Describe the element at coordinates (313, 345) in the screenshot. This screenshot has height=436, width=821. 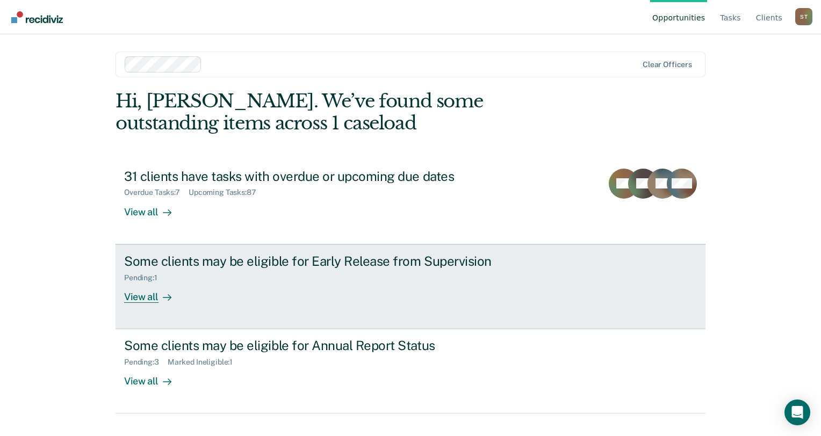
I see `div: Some clients may be eligible for Annual Report Status` at that location.